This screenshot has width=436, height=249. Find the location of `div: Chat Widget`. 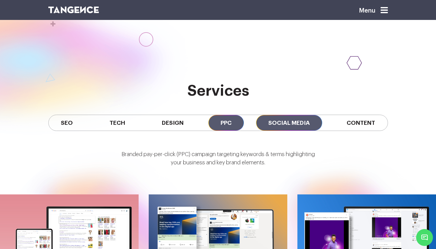

div: Chat Widget is located at coordinates (425, 237).